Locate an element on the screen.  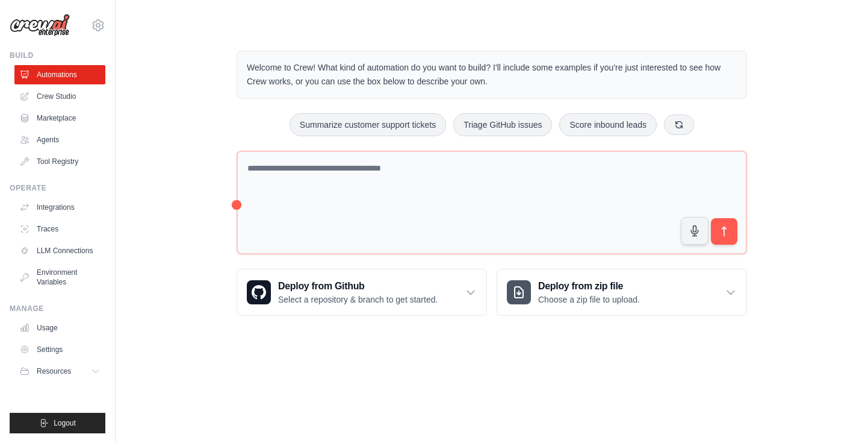
span: Resources is located at coordinates (53, 371).